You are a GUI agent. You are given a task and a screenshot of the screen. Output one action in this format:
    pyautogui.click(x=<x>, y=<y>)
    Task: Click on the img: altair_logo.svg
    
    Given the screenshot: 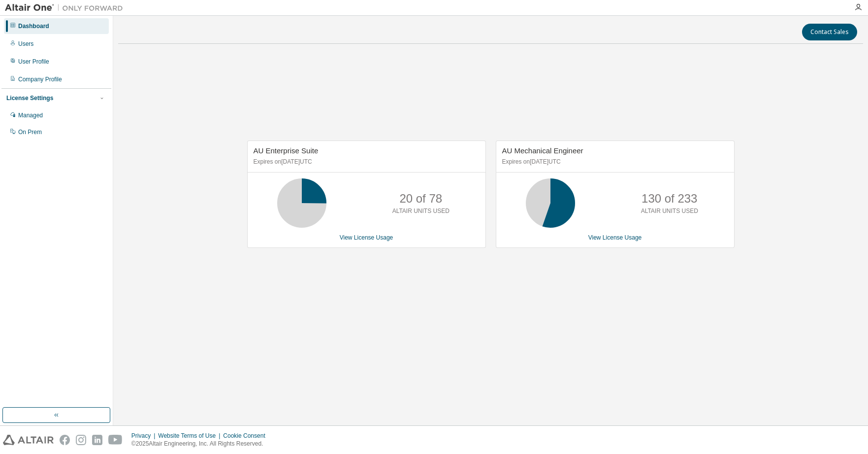 What is the action you would take?
    pyautogui.click(x=28, y=439)
    